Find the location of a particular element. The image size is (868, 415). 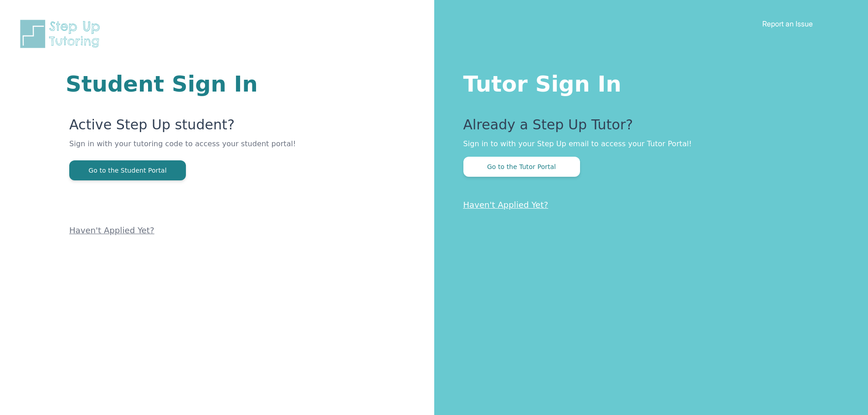

p: Sign in with your tutoring code to access your student portal! is located at coordinates (196, 150).